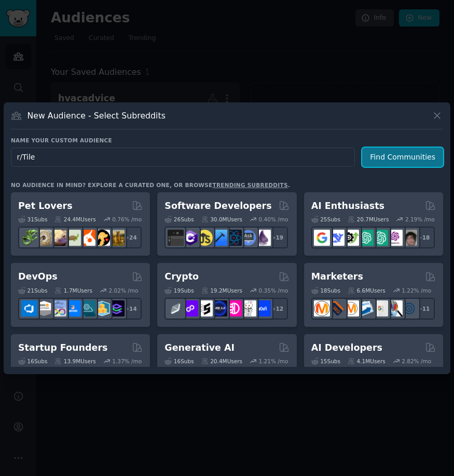 The image size is (454, 476). Describe the element at coordinates (249, 308) in the screenshot. I see `img: CryptoNews` at that location.